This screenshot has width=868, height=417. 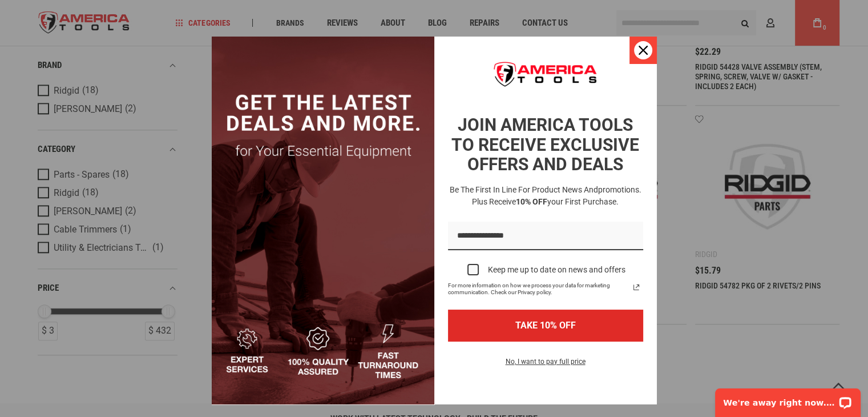 I want to click on button: Close, so click(x=643, y=50).